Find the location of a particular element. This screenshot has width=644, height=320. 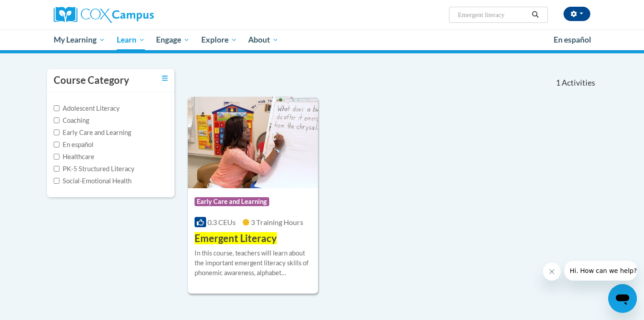

div: Main menu is located at coordinates (322, 40).